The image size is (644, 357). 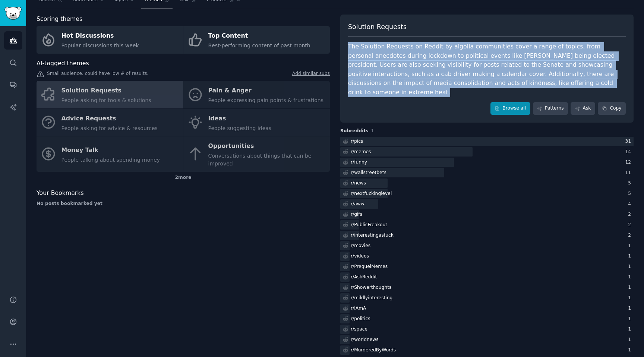 What do you see at coordinates (100, 45) in the screenshot?
I see `span: Popular discussions this week` at bounding box center [100, 45].